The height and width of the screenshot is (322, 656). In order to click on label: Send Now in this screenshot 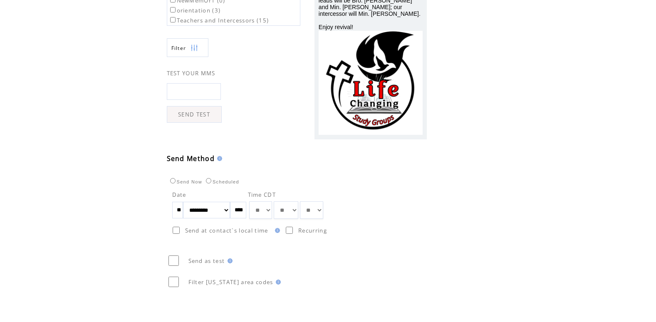, I will do `click(185, 182)`.